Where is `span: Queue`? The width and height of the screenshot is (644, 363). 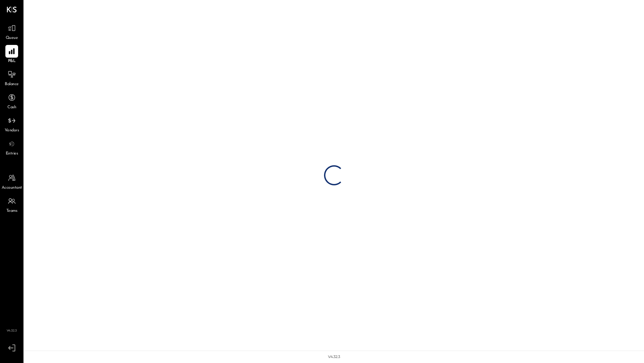 span: Queue is located at coordinates (12, 38).